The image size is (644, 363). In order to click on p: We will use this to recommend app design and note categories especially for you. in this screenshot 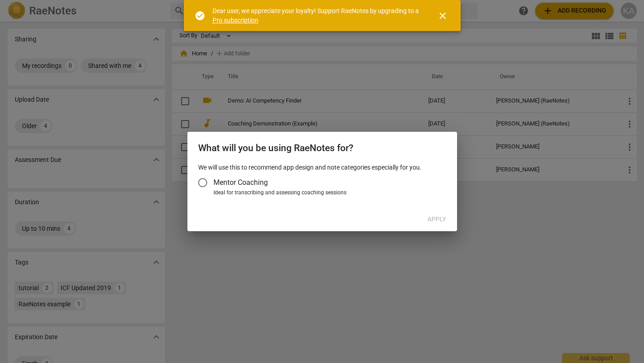, I will do `click(322, 167)`.